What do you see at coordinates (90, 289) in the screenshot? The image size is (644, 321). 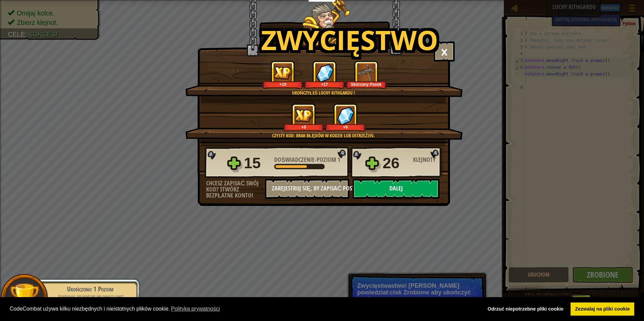 I see `div: Ukończono 1 Poziom` at bounding box center [90, 289].